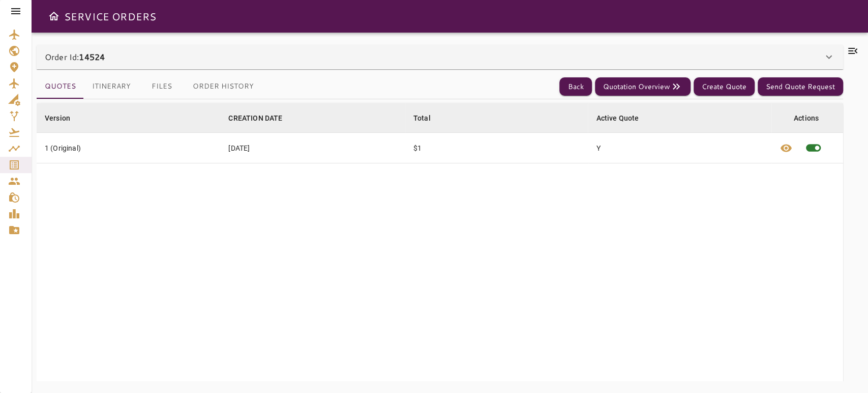  I want to click on p: Order Id:, so click(75, 57).